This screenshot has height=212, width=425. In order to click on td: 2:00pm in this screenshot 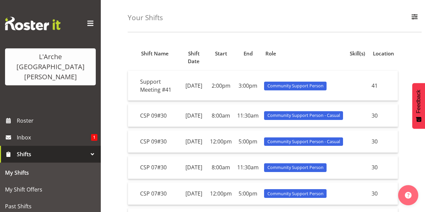, I will do `click(221, 86)`.